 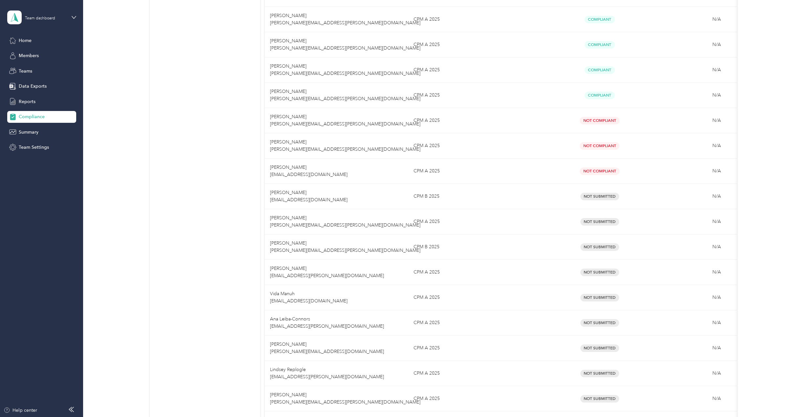 I want to click on span: Teams, so click(x=25, y=71).